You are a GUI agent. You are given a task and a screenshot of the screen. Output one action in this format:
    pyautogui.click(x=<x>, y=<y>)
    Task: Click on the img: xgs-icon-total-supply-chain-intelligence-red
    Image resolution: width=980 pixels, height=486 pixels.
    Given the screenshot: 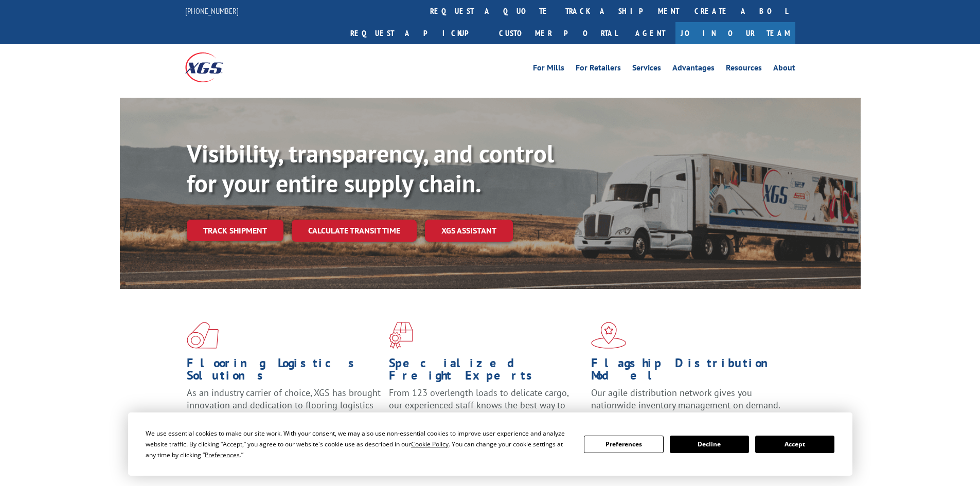 What is the action you would take?
    pyautogui.click(x=202, y=336)
    